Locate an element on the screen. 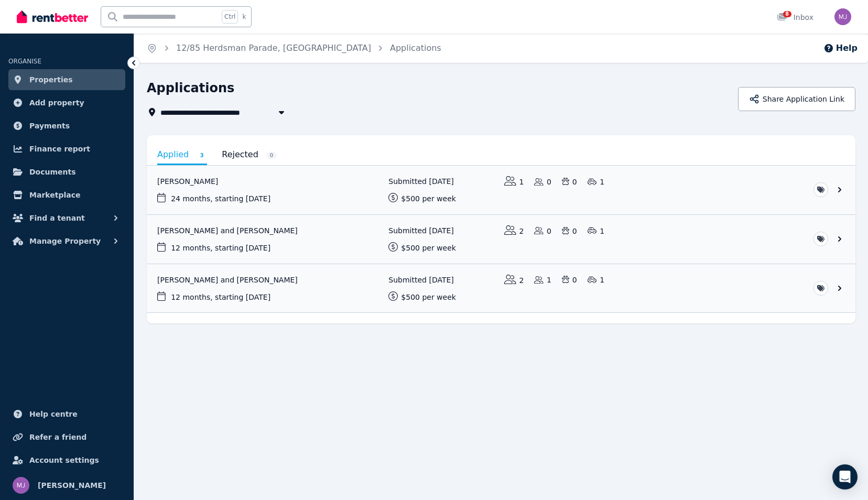 The image size is (868, 500). span: ORGANISE is located at coordinates (24, 61).